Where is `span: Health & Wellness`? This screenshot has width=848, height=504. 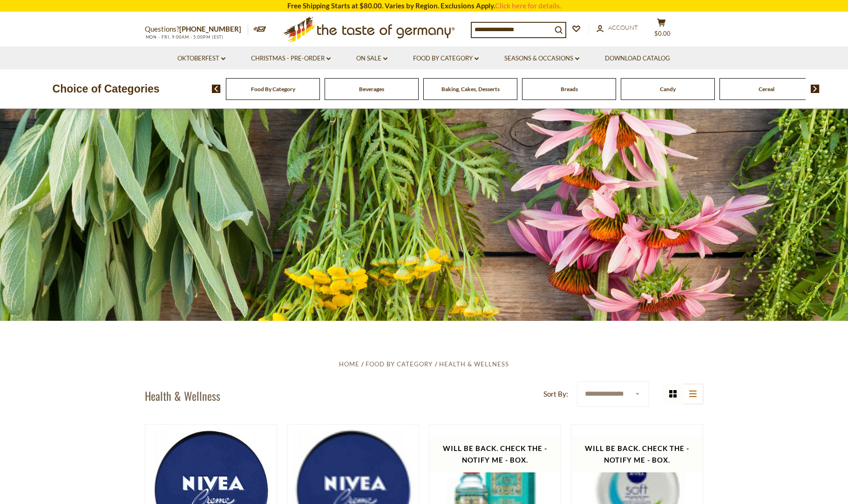
span: Health & Wellness is located at coordinates (474, 364).